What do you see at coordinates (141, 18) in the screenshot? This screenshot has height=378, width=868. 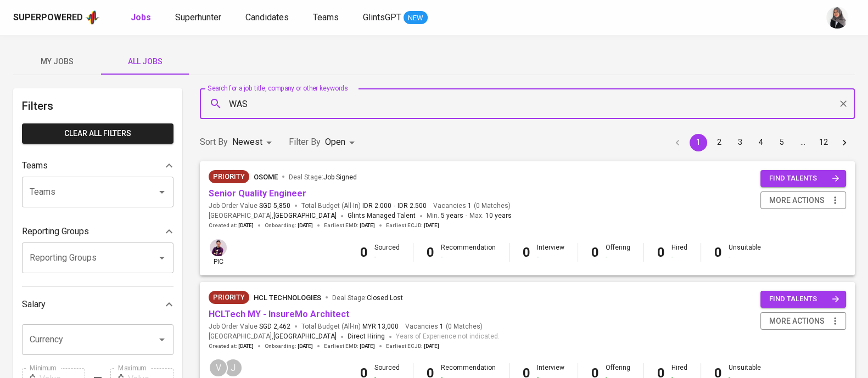 I see `a: Jobs` at bounding box center [141, 18].